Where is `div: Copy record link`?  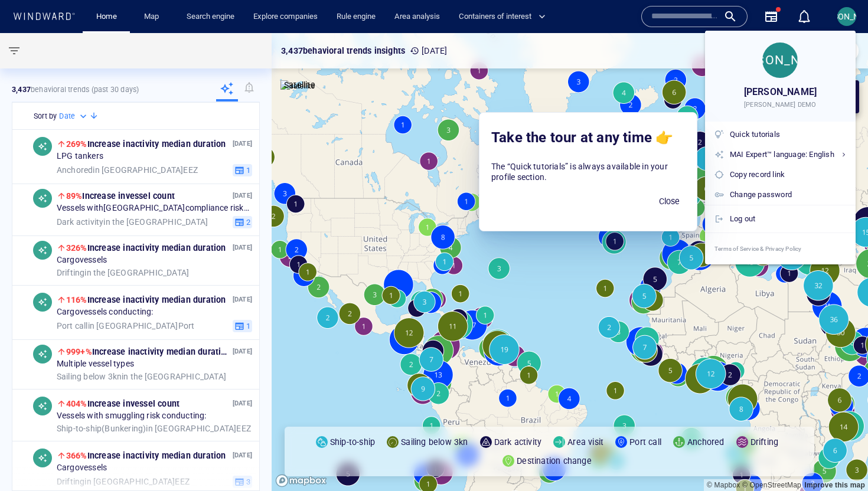 div: Copy record link is located at coordinates (788, 175).